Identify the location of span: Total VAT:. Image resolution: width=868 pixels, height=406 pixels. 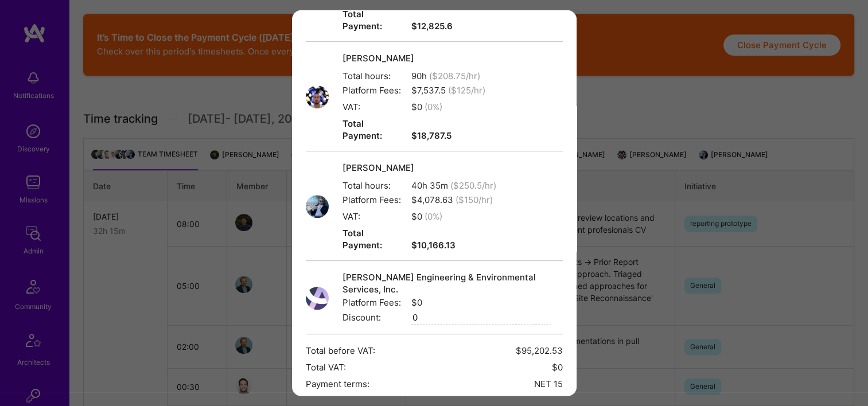
(326, 367).